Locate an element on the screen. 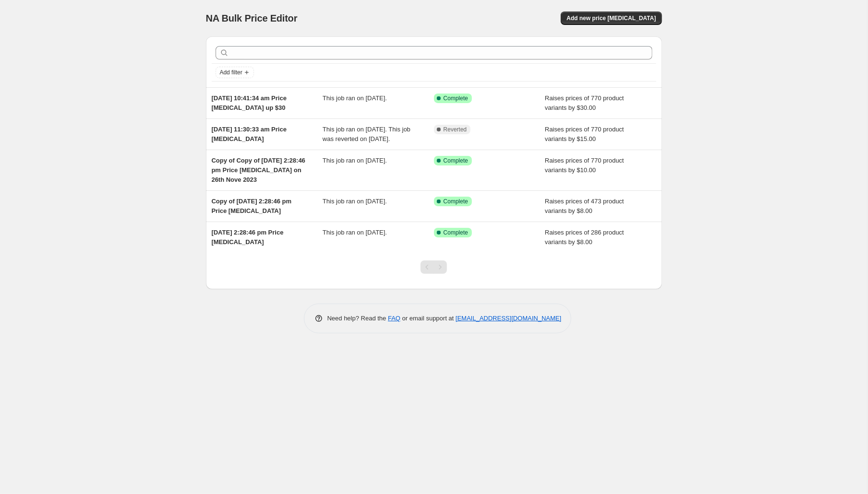 This screenshot has height=494, width=868. a: FAQ is located at coordinates (394, 318).